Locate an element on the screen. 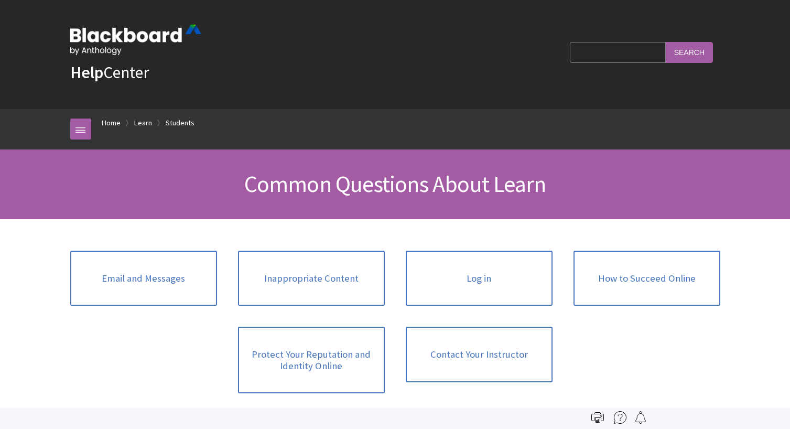  a: Email and Messages is located at coordinates (144, 278).